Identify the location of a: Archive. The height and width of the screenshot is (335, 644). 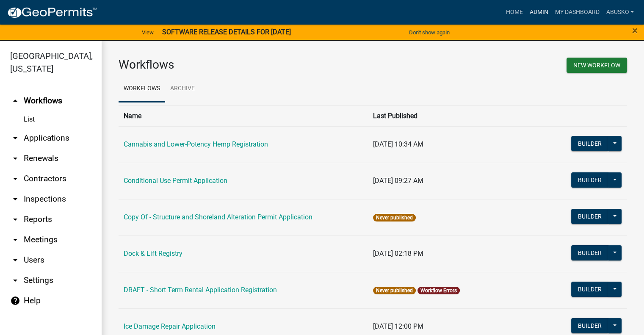
(183, 89).